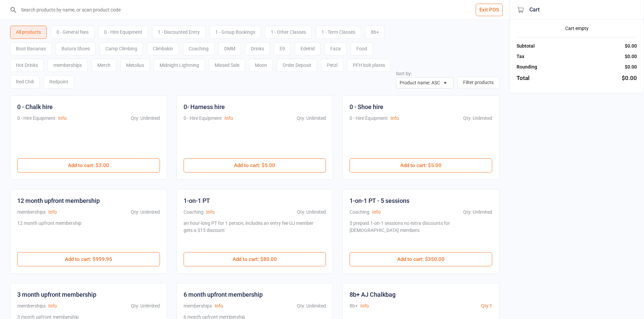 The image size is (644, 319). What do you see at coordinates (489, 10) in the screenshot?
I see `button: Exit POS` at bounding box center [489, 10].